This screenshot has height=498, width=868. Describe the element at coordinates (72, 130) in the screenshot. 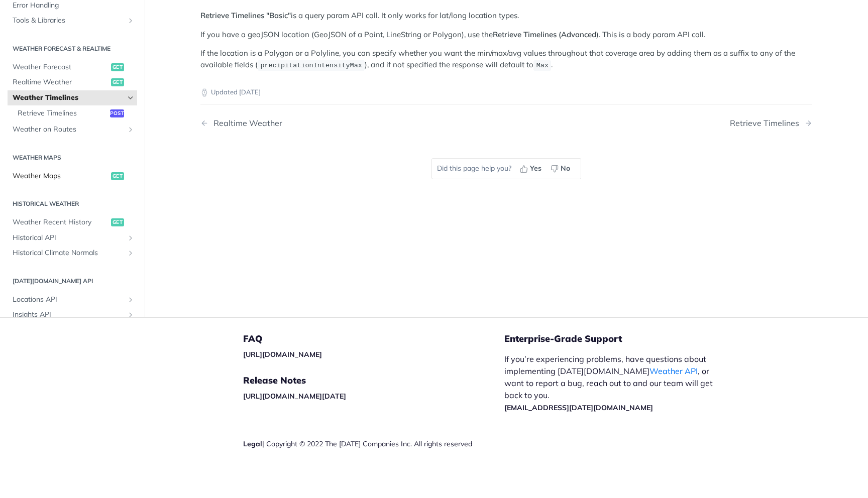

I see `a: Weather on RoutesShow subpages for Weather on Routes` at that location.